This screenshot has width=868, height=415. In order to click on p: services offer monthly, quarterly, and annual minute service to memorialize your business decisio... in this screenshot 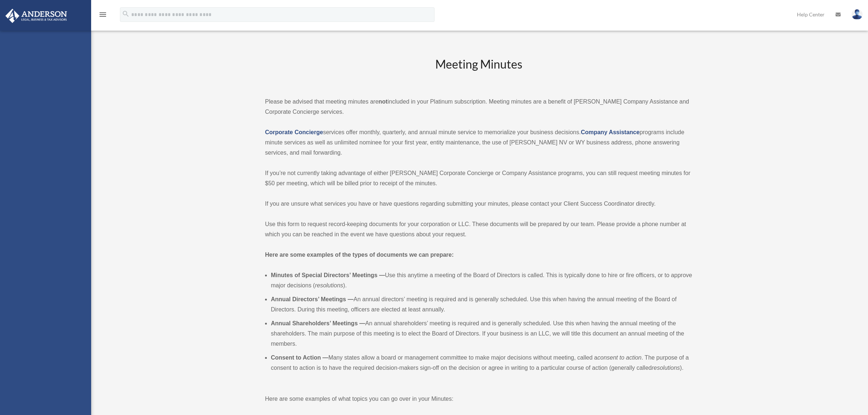, I will do `click(478, 142)`.